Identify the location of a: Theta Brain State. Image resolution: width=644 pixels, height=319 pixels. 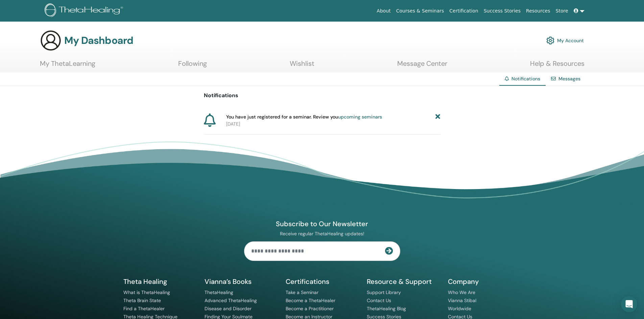
(142, 300).